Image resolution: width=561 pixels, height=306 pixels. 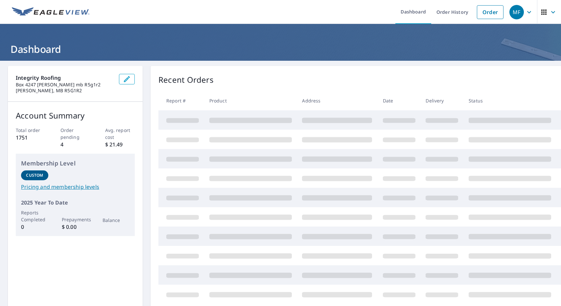 What do you see at coordinates (75, 220) in the screenshot?
I see `p: Prepayments` at bounding box center [75, 220].